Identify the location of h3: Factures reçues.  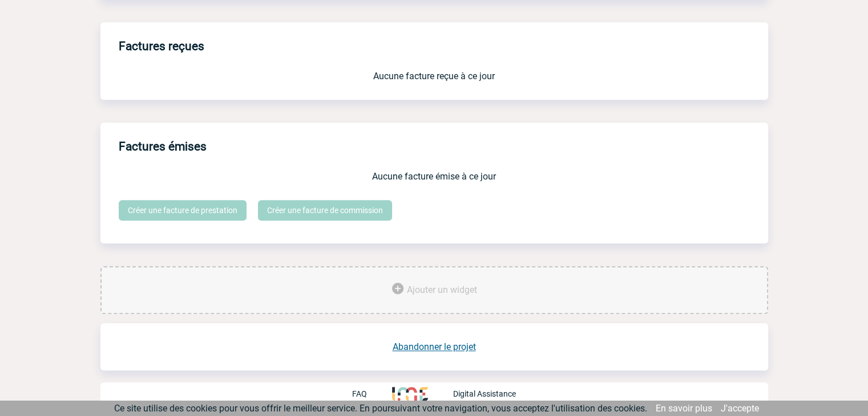
(443, 46).